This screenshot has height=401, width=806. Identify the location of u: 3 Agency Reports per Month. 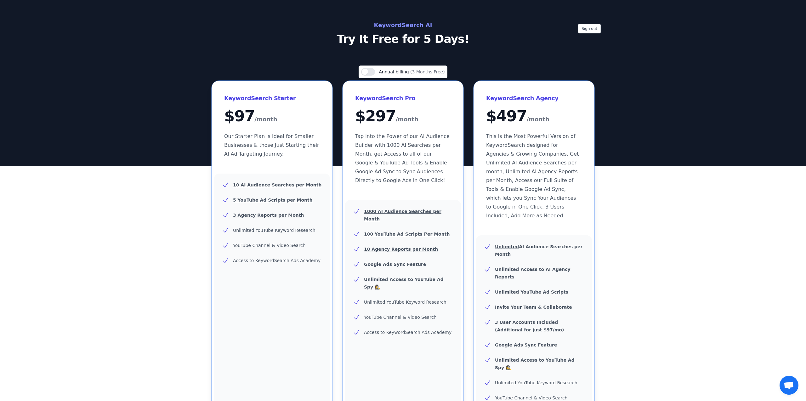
(268, 215).